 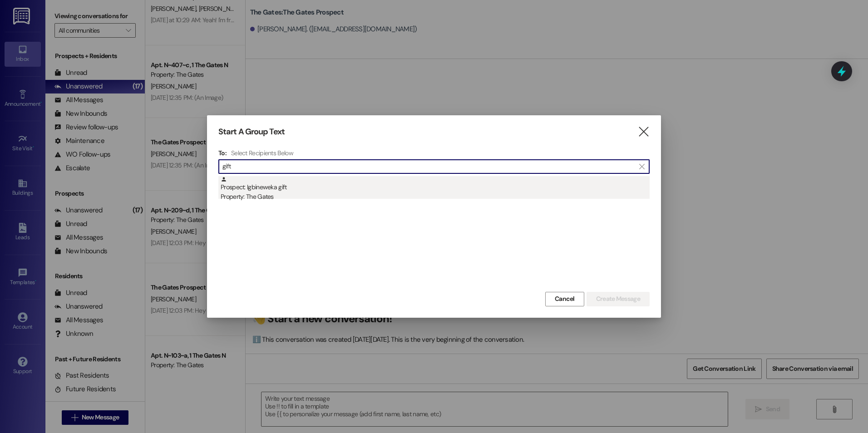 What do you see at coordinates (565, 299) in the screenshot?
I see `button: Cancel` at bounding box center [565, 299].